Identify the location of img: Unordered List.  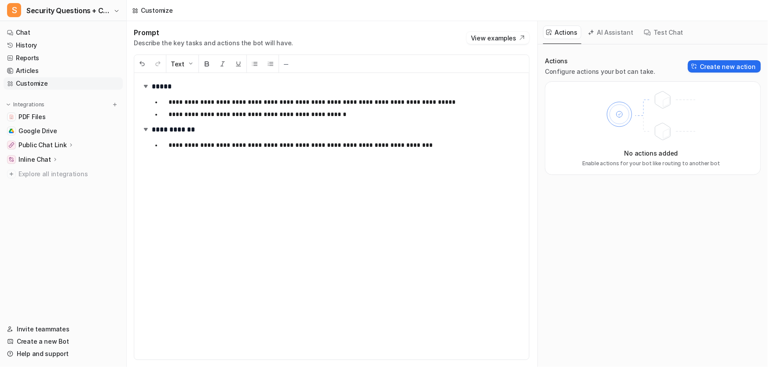
(255, 64).